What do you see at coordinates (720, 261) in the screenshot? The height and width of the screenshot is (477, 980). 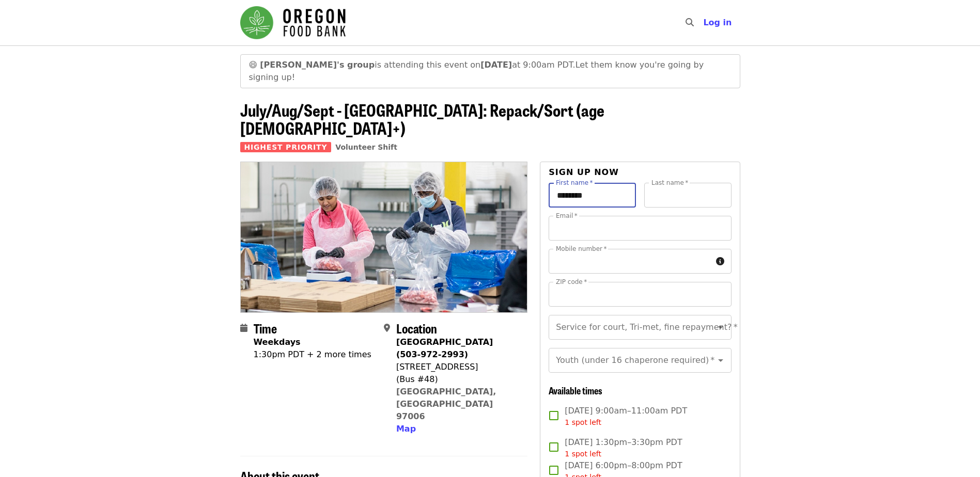 I see `i: circle-info icon` at bounding box center [720, 261].